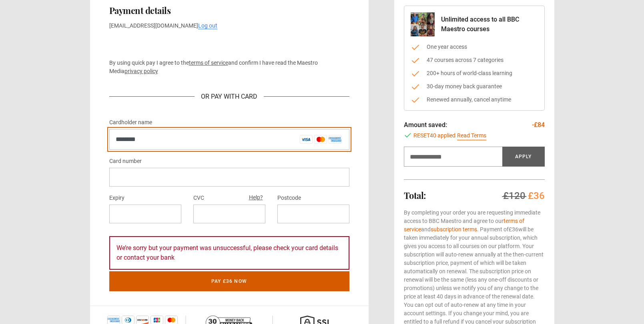 This screenshot has width=644, height=324. What do you see at coordinates (489, 25) in the screenshot?
I see `p: Unlimited access to all BBC Maestro courses` at bounding box center [489, 25].